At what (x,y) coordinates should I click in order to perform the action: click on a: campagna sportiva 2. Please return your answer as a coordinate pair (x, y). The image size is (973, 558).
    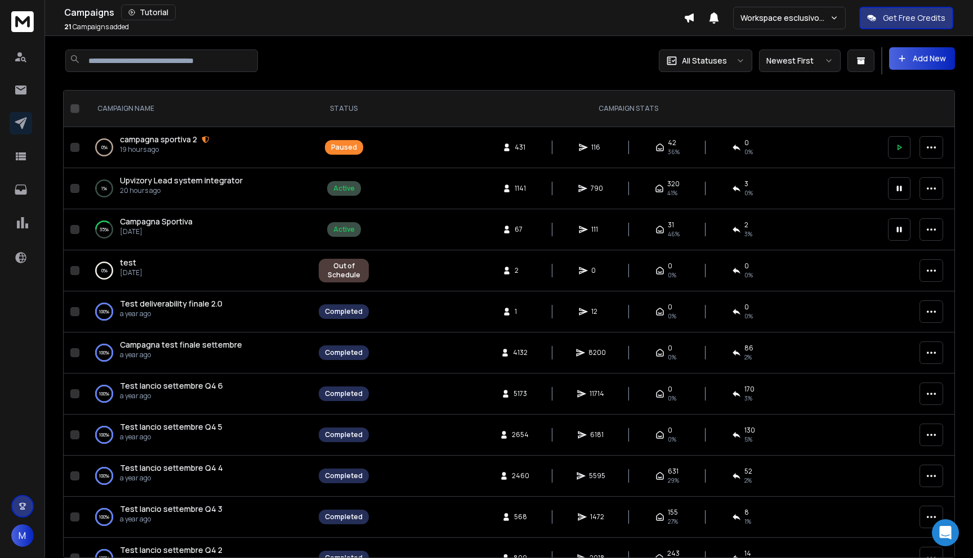
    Looking at the image, I should click on (158, 140).